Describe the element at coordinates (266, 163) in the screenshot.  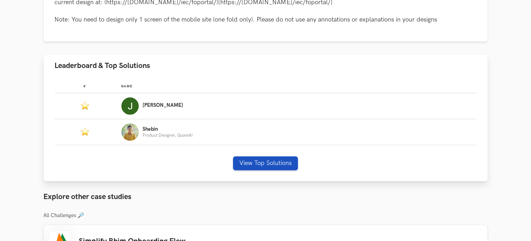
I see `button: View Top Solutions` at that location.